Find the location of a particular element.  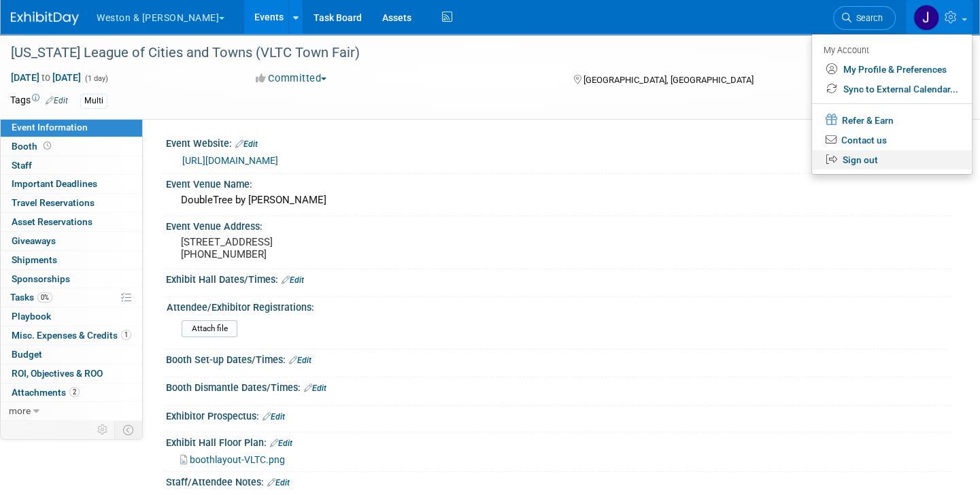

img: ExhibitDay is located at coordinates (45, 18).